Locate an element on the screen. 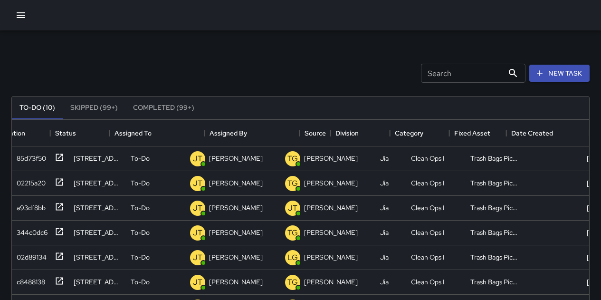  div: 85d73f50 is located at coordinates (29, 156).